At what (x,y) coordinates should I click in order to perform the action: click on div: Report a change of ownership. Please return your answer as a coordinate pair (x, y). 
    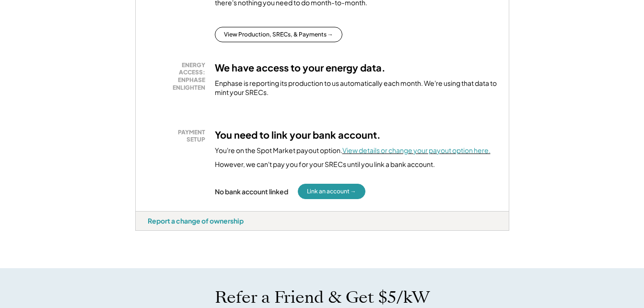
    Looking at the image, I should click on (195, 221).